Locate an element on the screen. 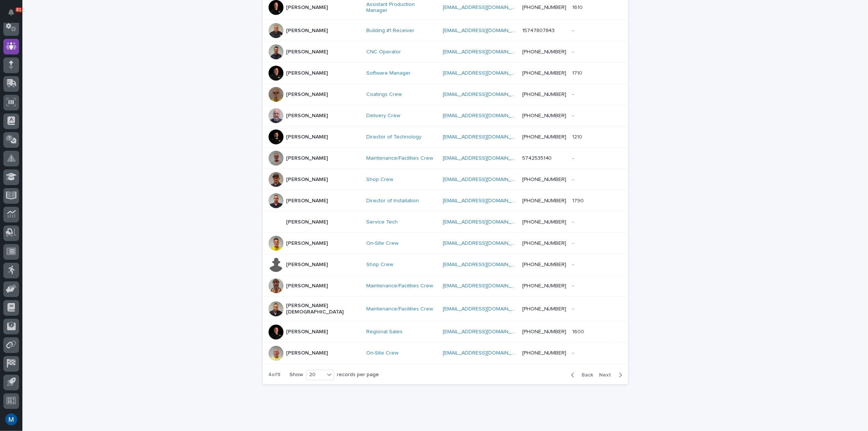 The height and width of the screenshot is (431, 868). p: 1790 is located at coordinates (579, 200).